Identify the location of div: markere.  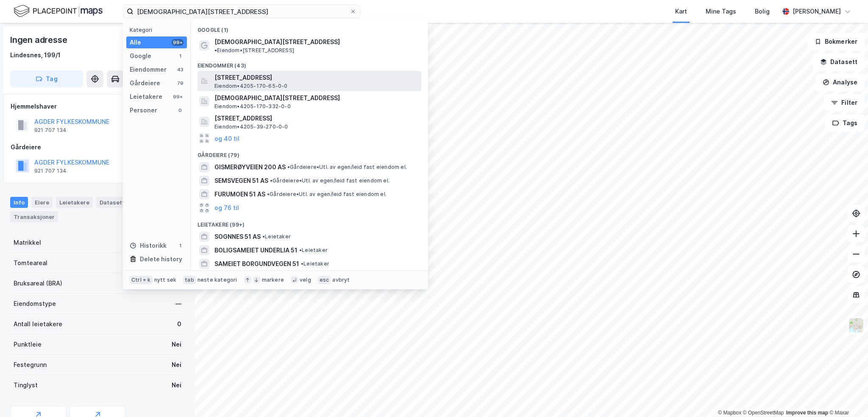
(273, 280).